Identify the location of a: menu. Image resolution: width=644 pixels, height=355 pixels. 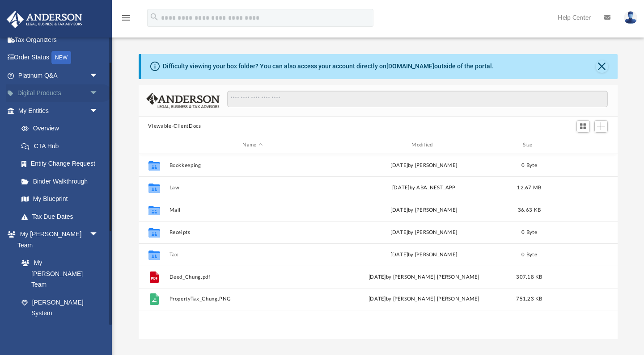
(126, 20).